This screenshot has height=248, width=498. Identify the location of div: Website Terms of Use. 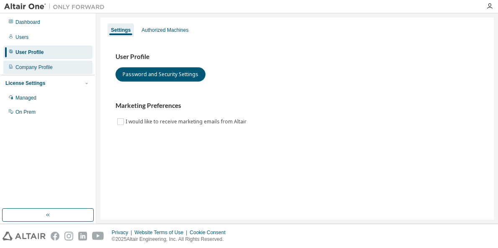
(162, 233).